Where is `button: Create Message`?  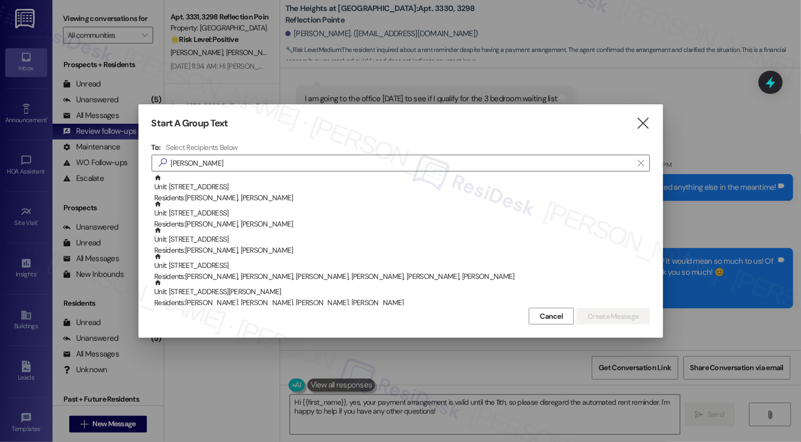 button: Create Message is located at coordinates (613, 316).